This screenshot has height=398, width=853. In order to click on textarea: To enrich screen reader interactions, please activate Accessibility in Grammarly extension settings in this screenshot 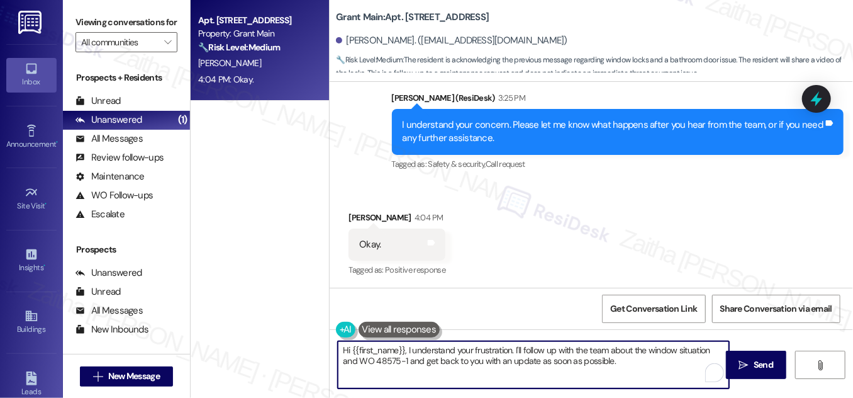, I will do `click(533, 364)`.